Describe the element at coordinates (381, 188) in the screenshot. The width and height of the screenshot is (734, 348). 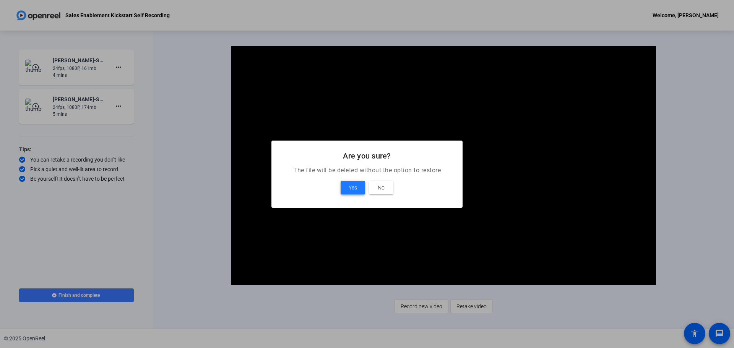
I see `span: No` at that location.